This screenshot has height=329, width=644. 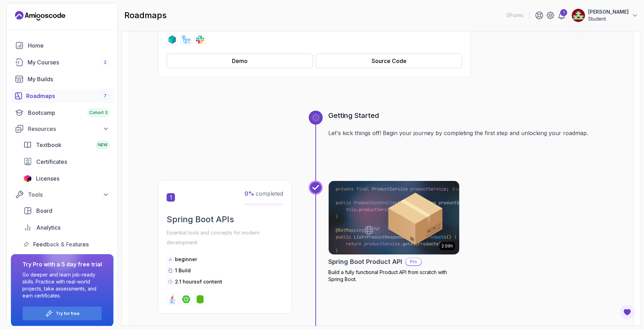 What do you see at coordinates (105, 96) in the screenshot?
I see `span: 7` at bounding box center [105, 96].